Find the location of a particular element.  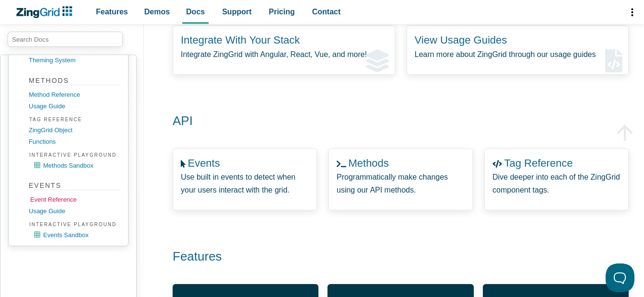

a: Integrate With Your Stack is located at coordinates (240, 40).